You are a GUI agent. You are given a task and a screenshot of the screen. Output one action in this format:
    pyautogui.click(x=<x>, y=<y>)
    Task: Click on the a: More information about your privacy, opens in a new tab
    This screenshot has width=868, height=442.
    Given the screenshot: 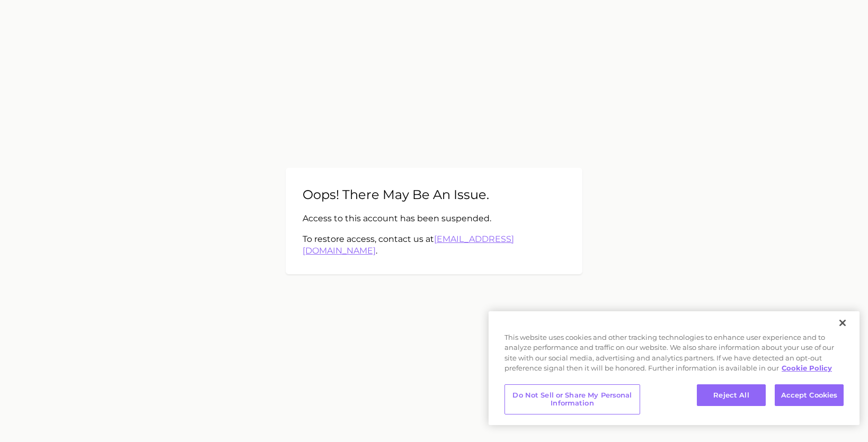 What is the action you would take?
    pyautogui.click(x=806, y=368)
    